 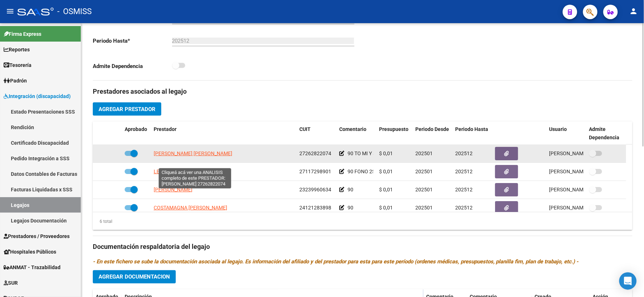 What do you see at coordinates (607, 134) in the screenshot?
I see `datatable-header-cell: Admite Dependencia` at bounding box center [607, 134].